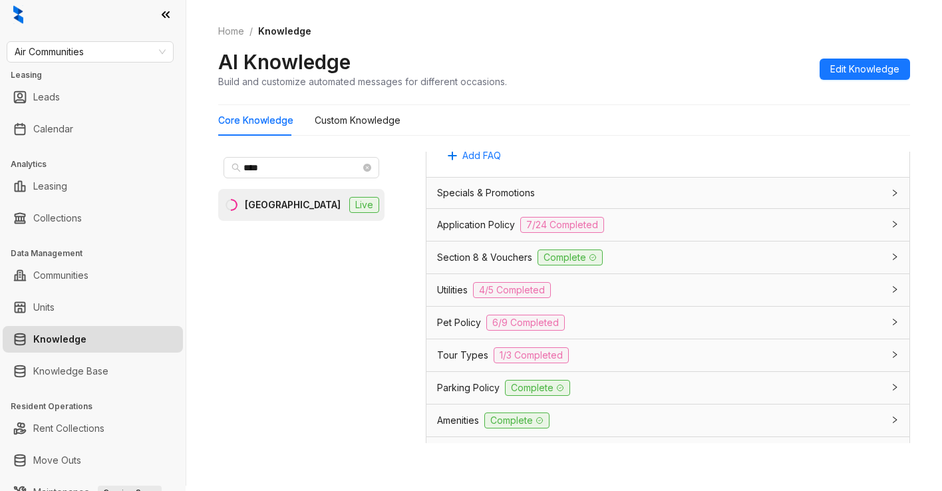  What do you see at coordinates (668, 193) in the screenshot?
I see `div: Specials & Promotions` at bounding box center [668, 193].